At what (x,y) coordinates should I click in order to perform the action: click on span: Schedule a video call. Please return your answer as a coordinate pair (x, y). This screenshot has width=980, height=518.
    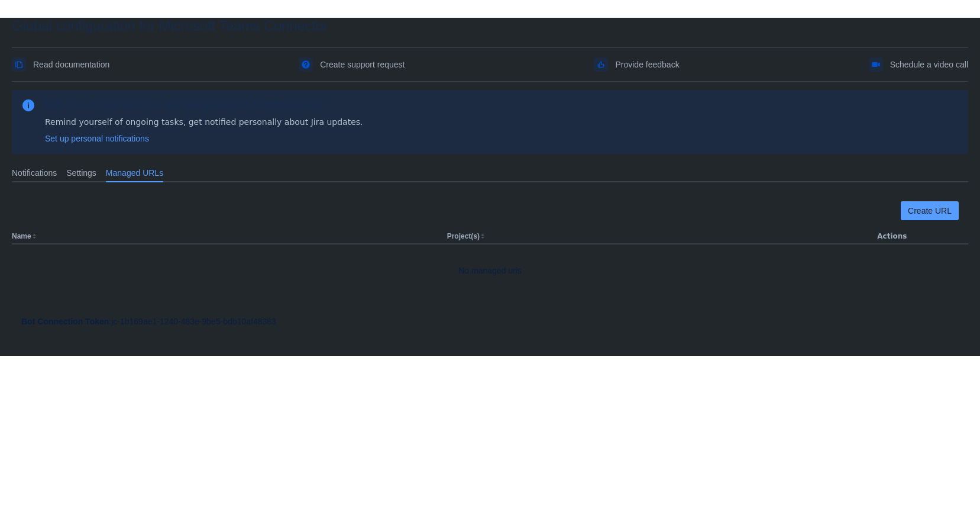
    Looking at the image, I should click on (929, 64).